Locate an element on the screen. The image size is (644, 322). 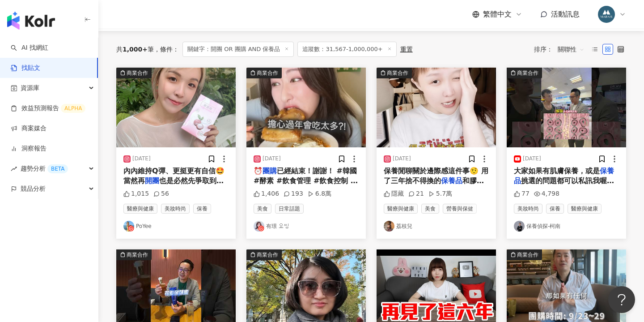
span: 挑選的問題都可以私訊我喔！ #保養偵探# is located at coordinates (564, 185).